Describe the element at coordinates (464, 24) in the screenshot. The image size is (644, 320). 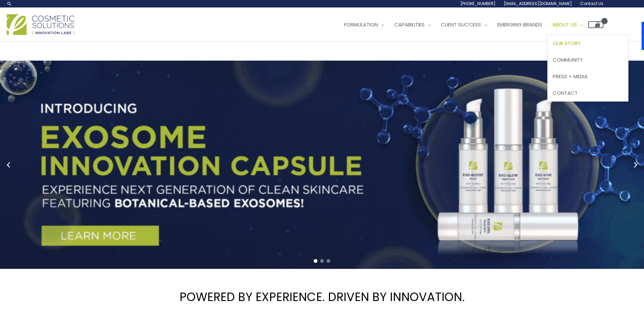
I see `a: Client Success` at that location.